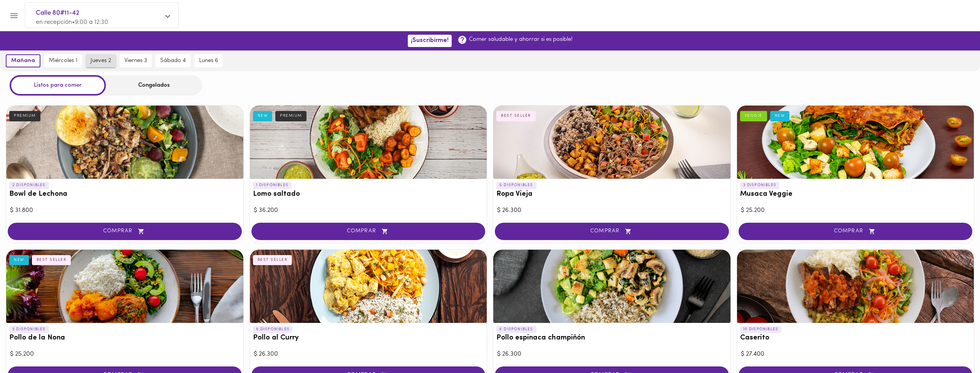 The image size is (980, 373). I want to click on button: Menu, so click(14, 15).